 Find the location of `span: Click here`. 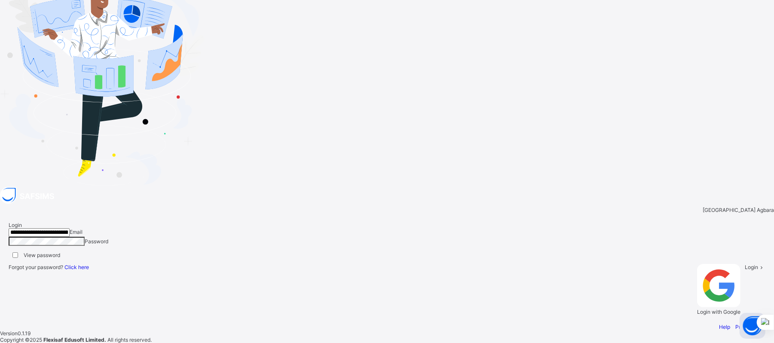

span: Click here is located at coordinates (77, 267).